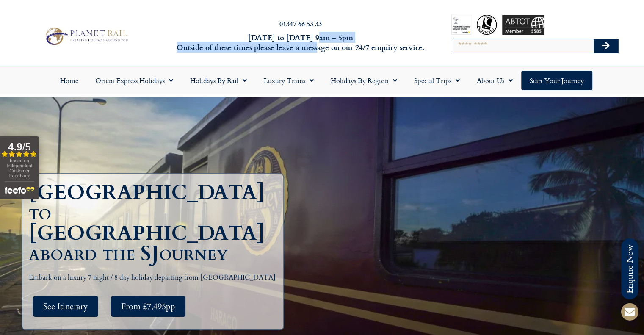  What do you see at coordinates (65, 306) in the screenshot?
I see `a: See Itinerary` at bounding box center [65, 306].